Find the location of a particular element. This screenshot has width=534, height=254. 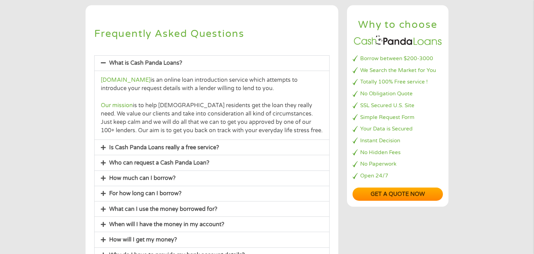

li: Your Data is Secured is located at coordinates (397, 129).